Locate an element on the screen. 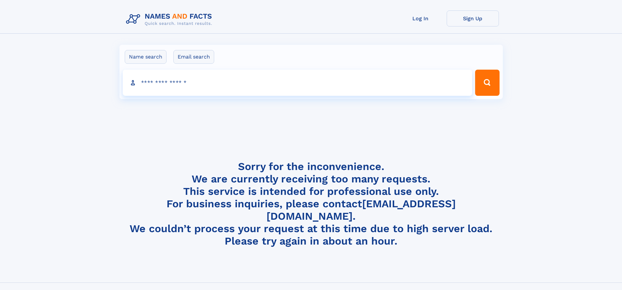  a: Sign Up is located at coordinates (473, 18).